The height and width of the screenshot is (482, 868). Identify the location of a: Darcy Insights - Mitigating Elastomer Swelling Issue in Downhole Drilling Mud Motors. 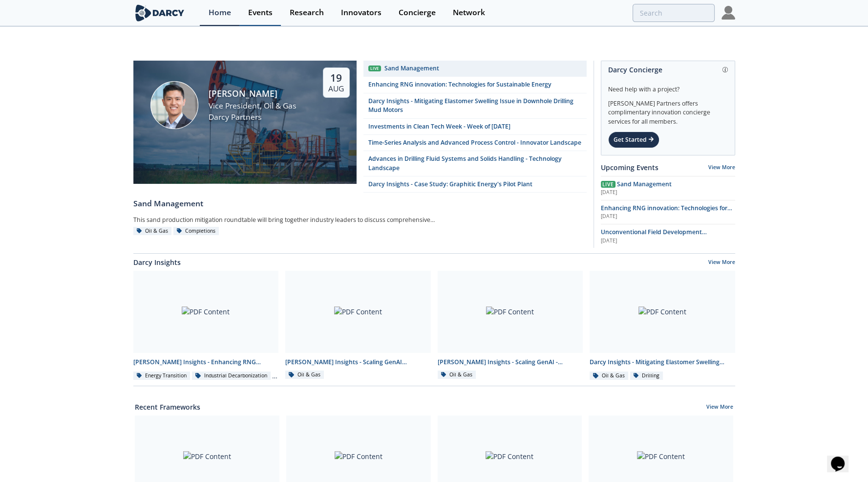
(475, 106).